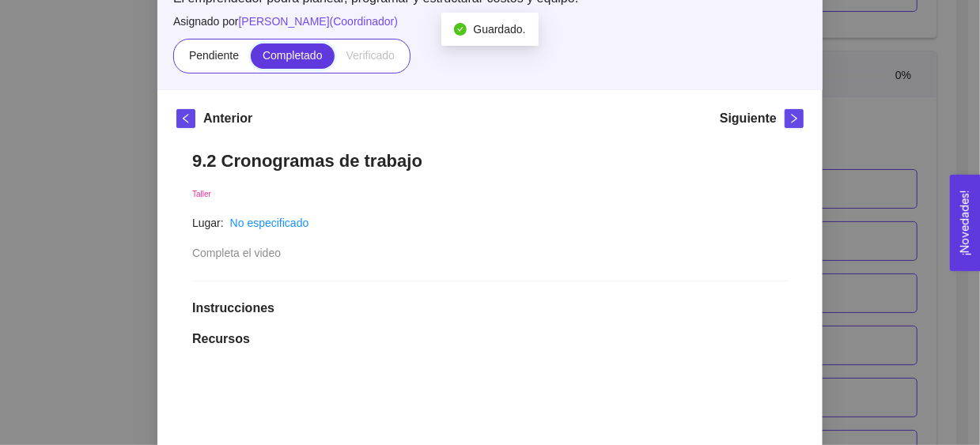 Image resolution: width=980 pixels, height=445 pixels. Describe the element at coordinates (499, 30) in the screenshot. I see `span: Guardado.` at that location.